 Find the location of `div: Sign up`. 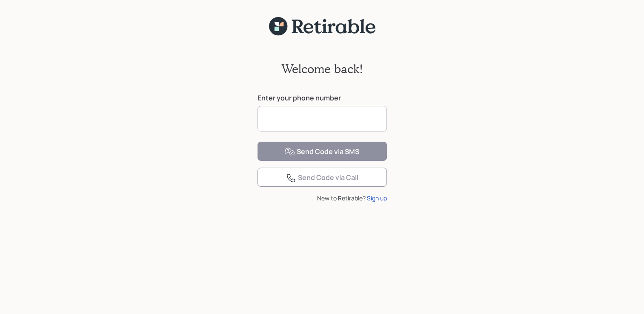

div: Sign up is located at coordinates (377, 198).